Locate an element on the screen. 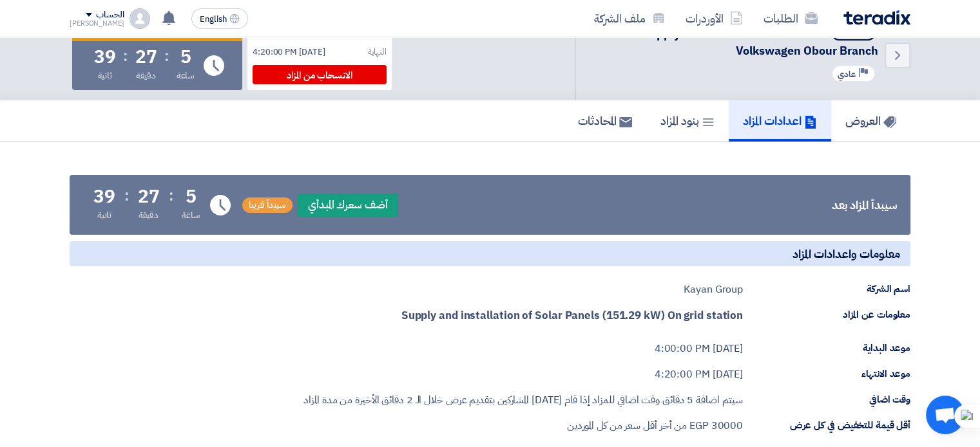 The height and width of the screenshot is (447, 980). h5: بنود المزاد is located at coordinates (687, 121).